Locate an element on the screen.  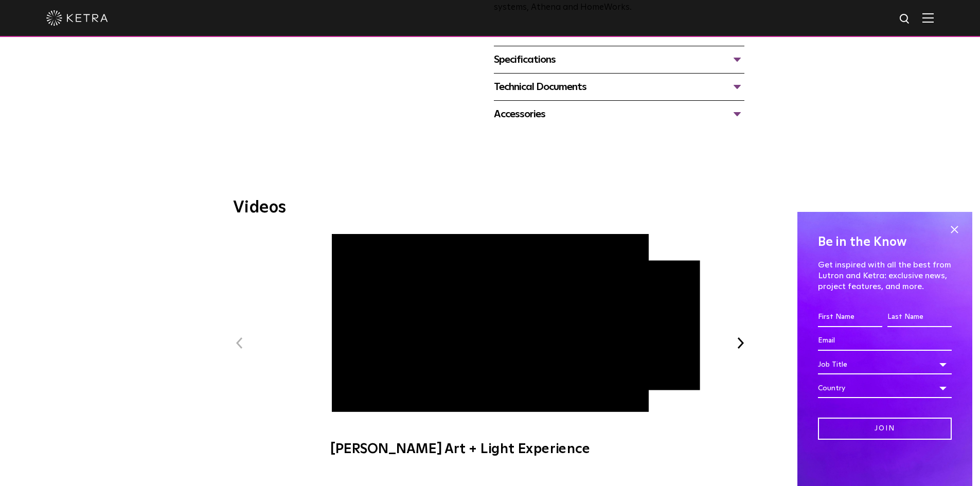
div: Country is located at coordinates (885, 388).